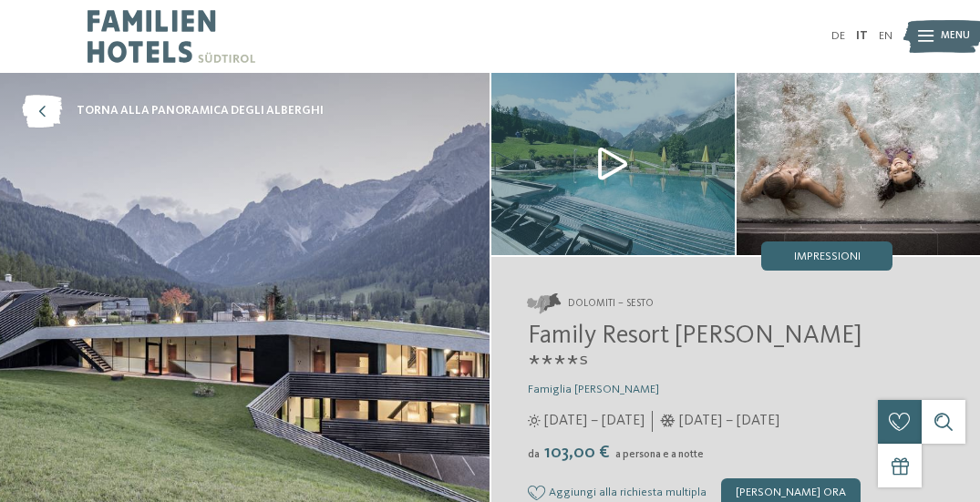  What do you see at coordinates (862, 35) in the screenshot?
I see `a: IT` at bounding box center [862, 35].